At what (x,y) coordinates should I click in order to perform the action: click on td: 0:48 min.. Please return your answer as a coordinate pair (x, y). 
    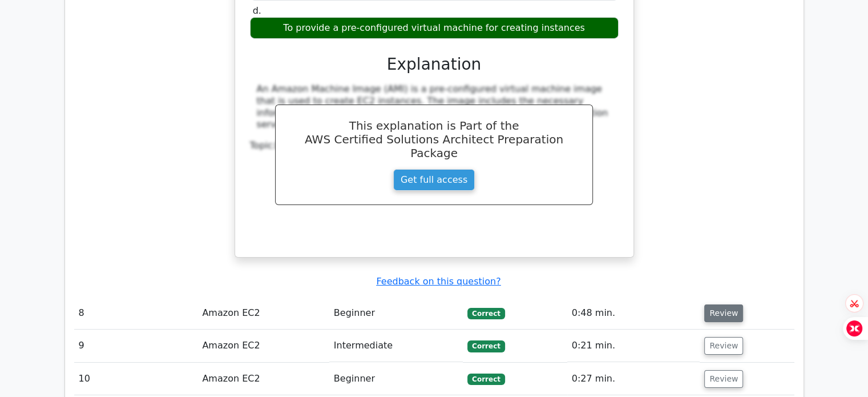
    Looking at the image, I should click on (634, 313).